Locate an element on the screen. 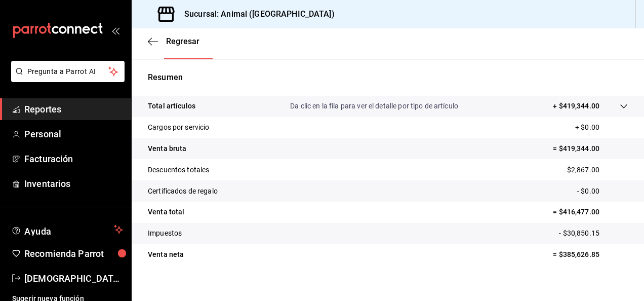 Image resolution: width=644 pixels, height=301 pixels. p: = $419,344.00 is located at coordinates (590, 148).